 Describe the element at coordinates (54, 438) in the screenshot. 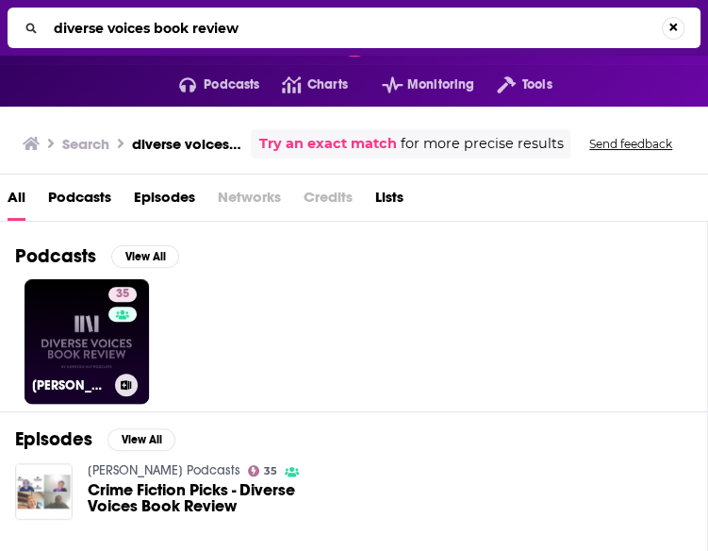

I see `h2: Episodes` at that location.